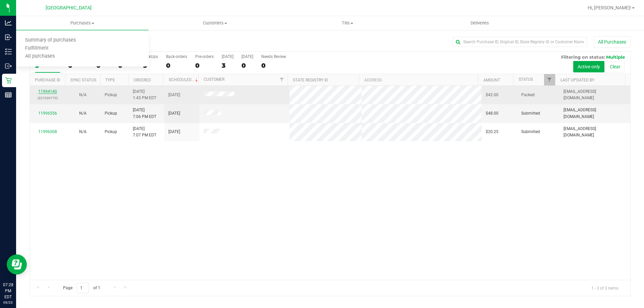 The width and height of the screenshot is (644, 308). What do you see at coordinates (479, 23) in the screenshot?
I see `a: Deliveries` at bounding box center [479, 23].